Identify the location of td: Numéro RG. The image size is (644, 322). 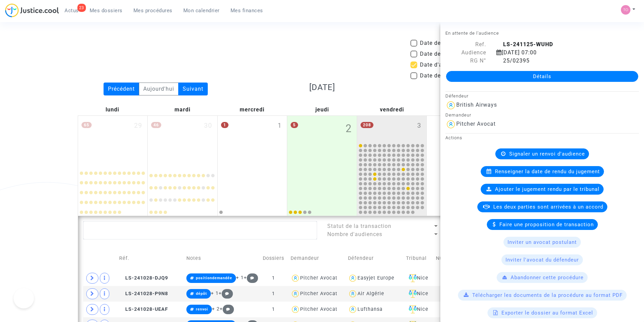
(454, 258).